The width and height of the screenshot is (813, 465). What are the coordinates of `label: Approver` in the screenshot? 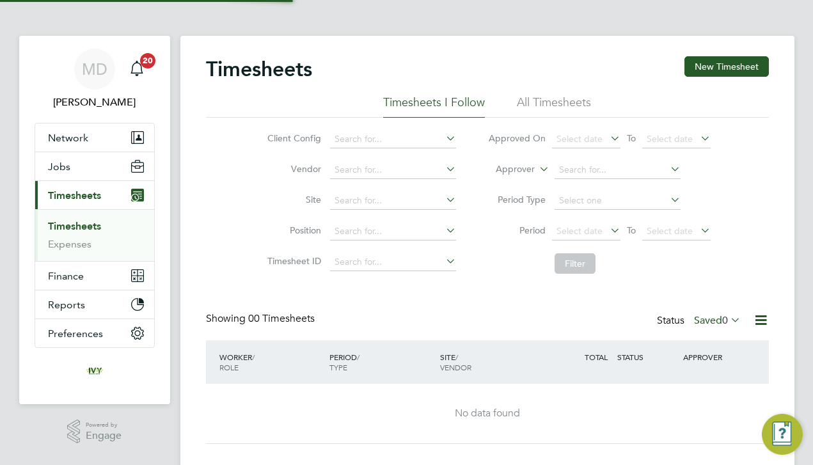 It's located at (506, 170).